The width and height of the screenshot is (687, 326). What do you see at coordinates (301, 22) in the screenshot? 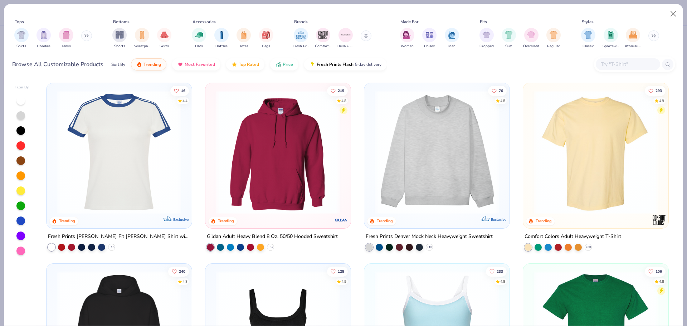
I see `div: Brands` at bounding box center [301, 22].